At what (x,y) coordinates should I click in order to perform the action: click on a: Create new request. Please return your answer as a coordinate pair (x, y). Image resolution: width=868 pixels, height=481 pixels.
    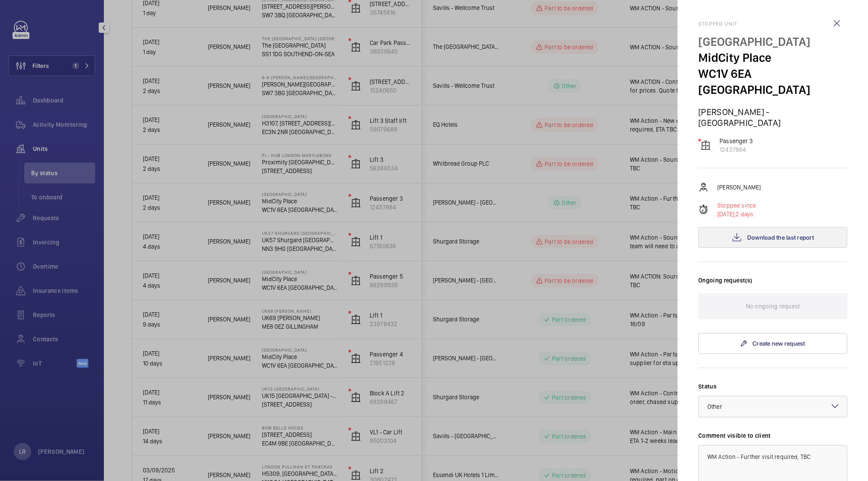
    Looking at the image, I should click on (773, 344).